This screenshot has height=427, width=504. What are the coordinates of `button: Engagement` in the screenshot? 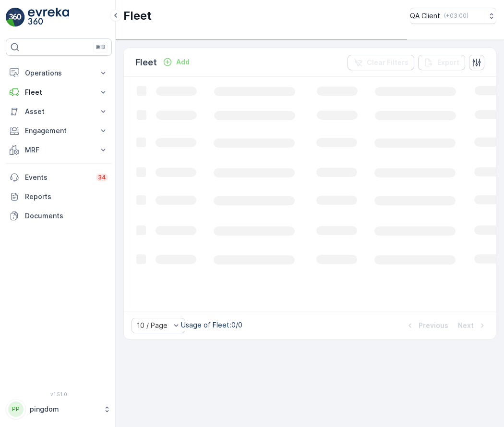 It's located at (58, 131).